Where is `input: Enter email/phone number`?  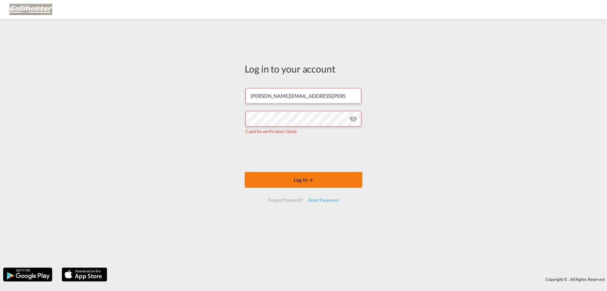
input: Enter email/phone number is located at coordinates (303, 96).